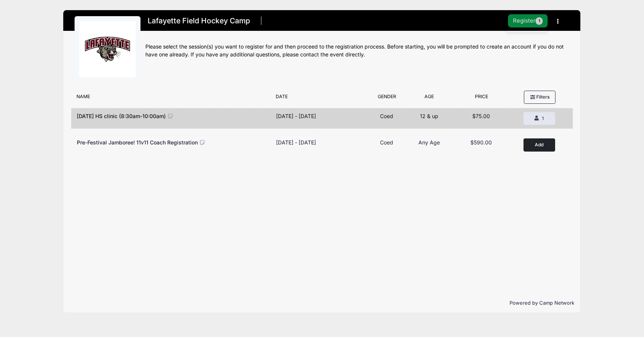 The image size is (644, 337). I want to click on h1: Lafayette Field Hockey Camp, so click(199, 21).